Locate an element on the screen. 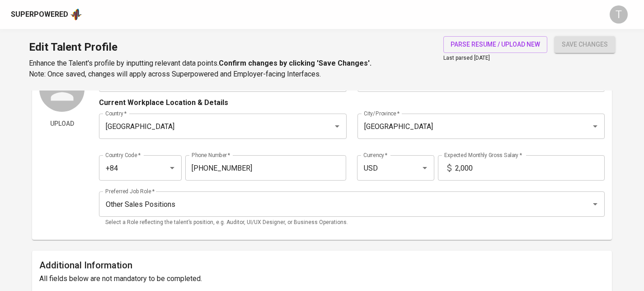  span: Upload is located at coordinates (62, 124).